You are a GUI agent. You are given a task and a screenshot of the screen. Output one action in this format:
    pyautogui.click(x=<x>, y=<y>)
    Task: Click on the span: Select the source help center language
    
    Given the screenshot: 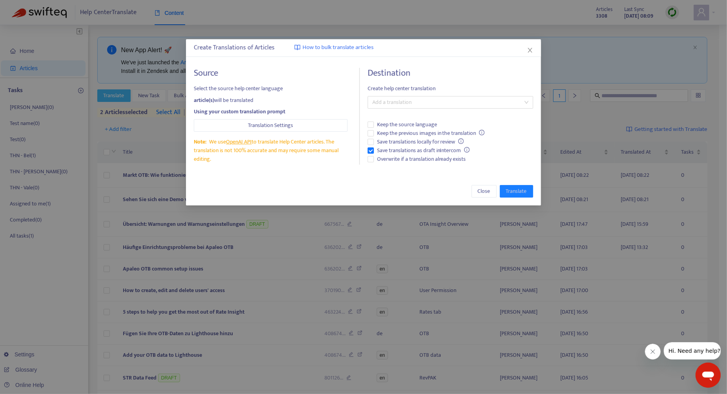 What is the action you would take?
    pyautogui.click(x=271, y=89)
    